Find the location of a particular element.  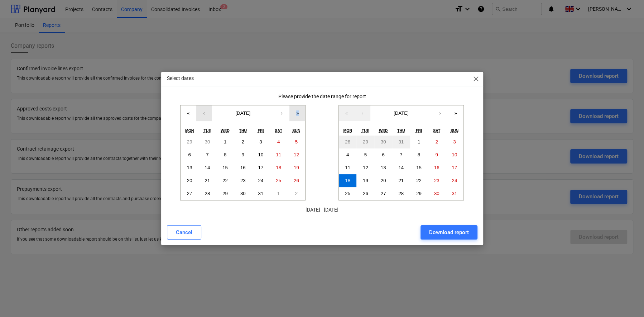

abbr: 31 July 2020 is located at coordinates (261, 194).